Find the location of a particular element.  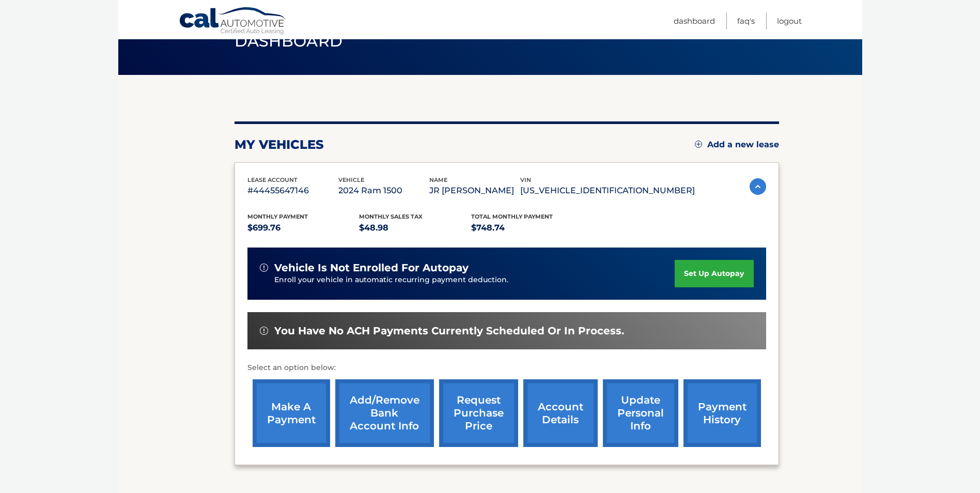

p: $48.98 is located at coordinates (415, 228).